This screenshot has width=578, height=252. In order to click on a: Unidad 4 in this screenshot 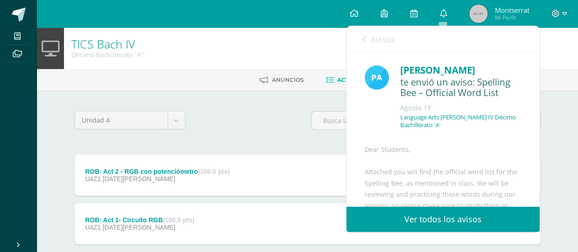, I will do `click(130, 120)`.